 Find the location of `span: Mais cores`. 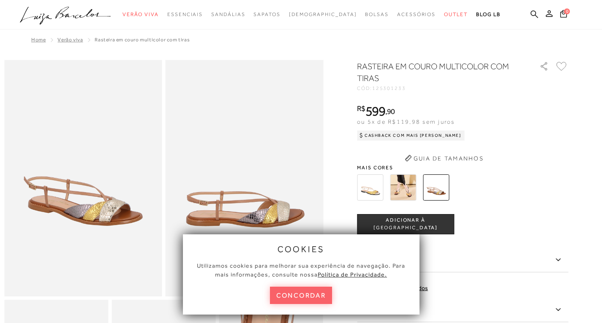

span: Mais cores is located at coordinates (462, 168).